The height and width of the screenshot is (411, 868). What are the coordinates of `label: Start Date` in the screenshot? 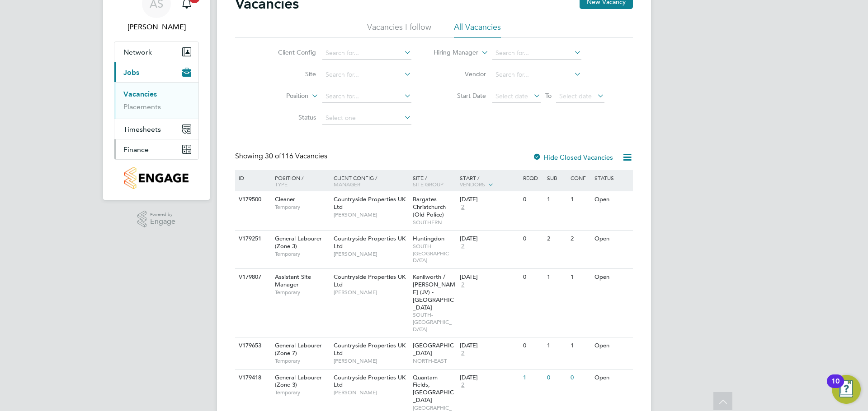 It's located at (459, 96).